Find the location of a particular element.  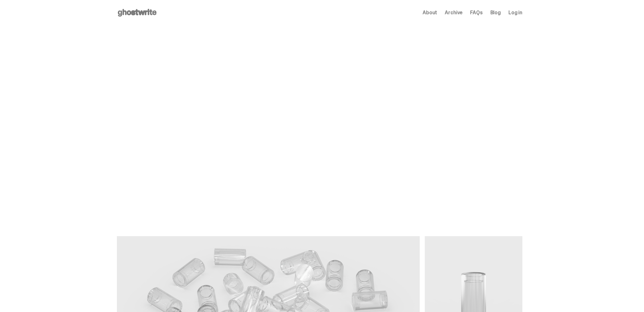

span: About is located at coordinates (430, 13).